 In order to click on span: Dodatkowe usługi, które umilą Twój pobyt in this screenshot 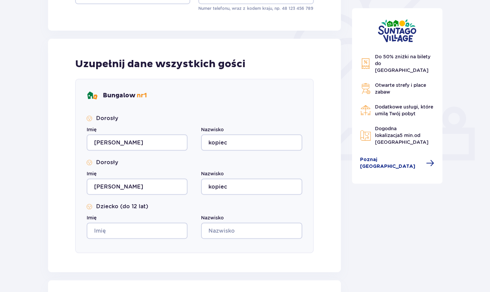, I will do `click(404, 110)`.